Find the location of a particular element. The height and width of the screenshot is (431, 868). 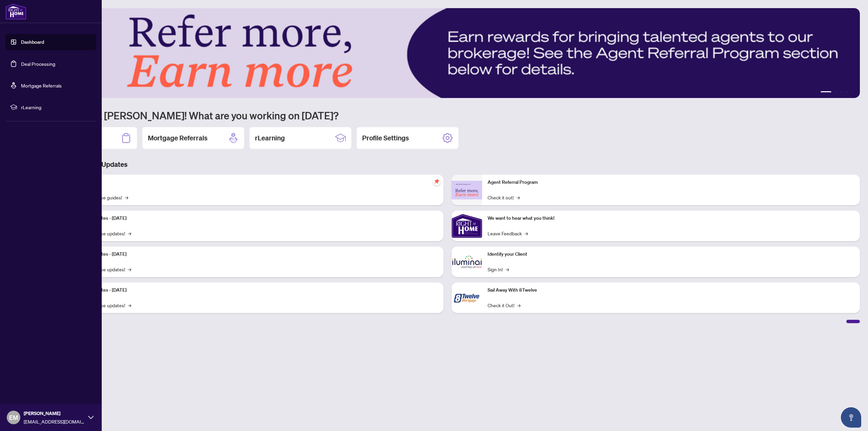

button: 3 is located at coordinates (841, 93).